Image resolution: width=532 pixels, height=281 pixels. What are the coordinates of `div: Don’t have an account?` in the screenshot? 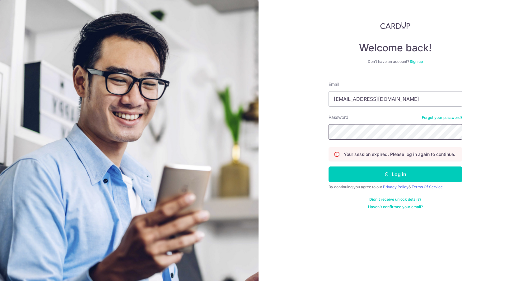 It's located at (396, 62).